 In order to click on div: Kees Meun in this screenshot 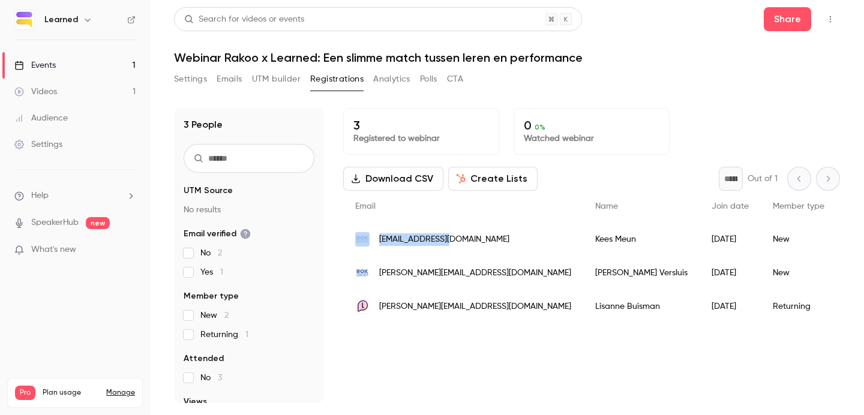, I will do `click(642, 240)`.